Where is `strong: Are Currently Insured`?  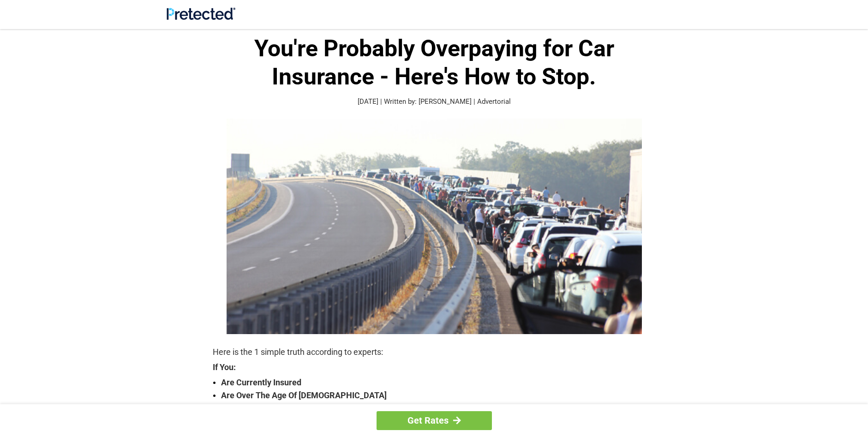
strong: Are Currently Insured is located at coordinates (438, 382).